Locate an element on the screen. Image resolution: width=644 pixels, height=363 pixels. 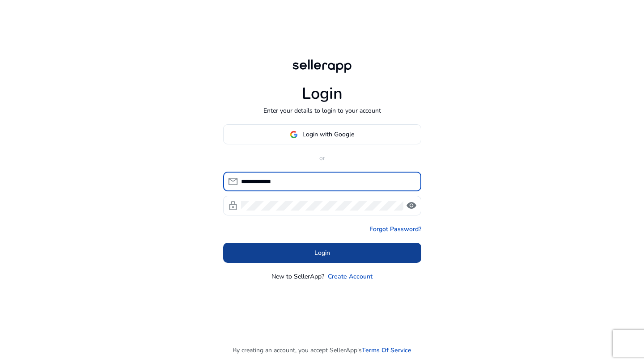
p: or is located at coordinates (322, 158).